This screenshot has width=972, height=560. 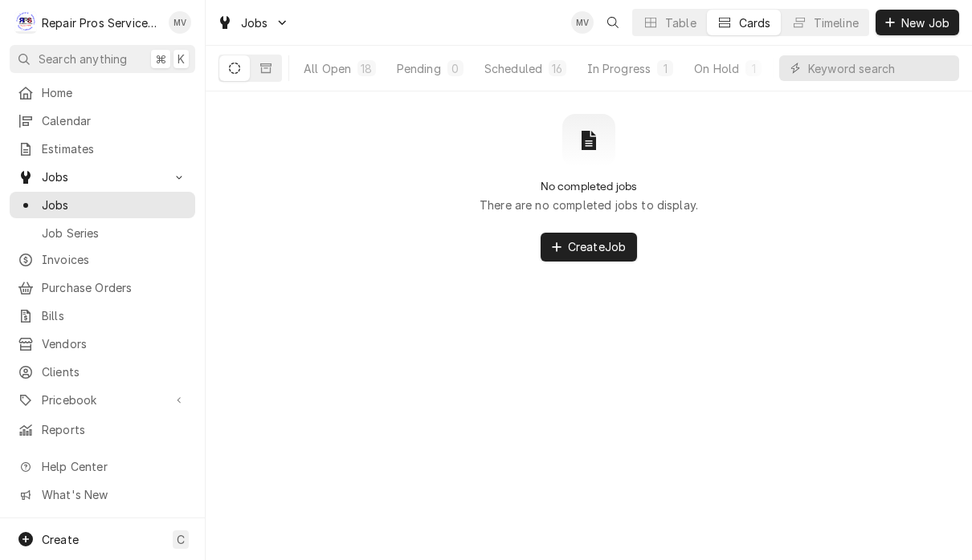 I want to click on div: Repair Pros Services Inc, so click(x=100, y=22).